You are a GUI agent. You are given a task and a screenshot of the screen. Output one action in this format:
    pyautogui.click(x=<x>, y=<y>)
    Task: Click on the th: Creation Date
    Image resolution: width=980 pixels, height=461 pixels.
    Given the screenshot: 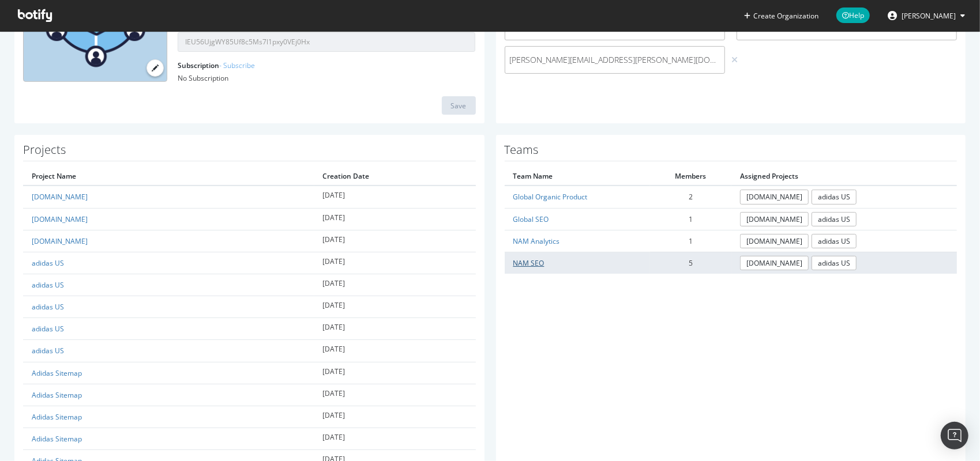 What is the action you would take?
    pyautogui.click(x=395, y=176)
    